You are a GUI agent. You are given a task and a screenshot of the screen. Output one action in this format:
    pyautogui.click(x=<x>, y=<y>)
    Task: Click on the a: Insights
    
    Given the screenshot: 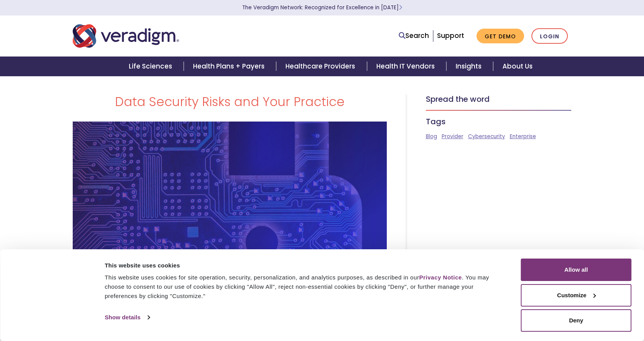 What is the action you would take?
    pyautogui.click(x=469, y=66)
    